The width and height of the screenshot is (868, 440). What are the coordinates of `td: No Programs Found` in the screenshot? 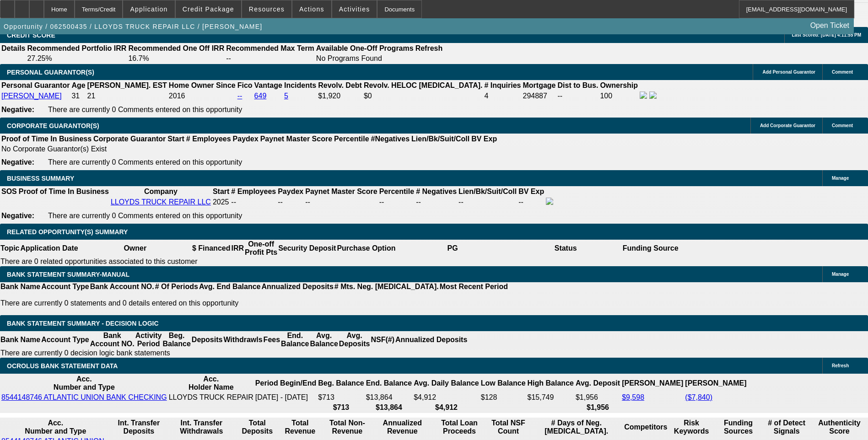 It's located at (365, 58).